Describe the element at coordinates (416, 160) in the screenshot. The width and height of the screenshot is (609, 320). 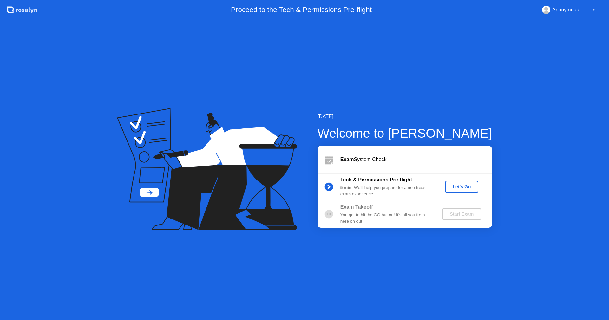
I see `div: System Check` at that location.